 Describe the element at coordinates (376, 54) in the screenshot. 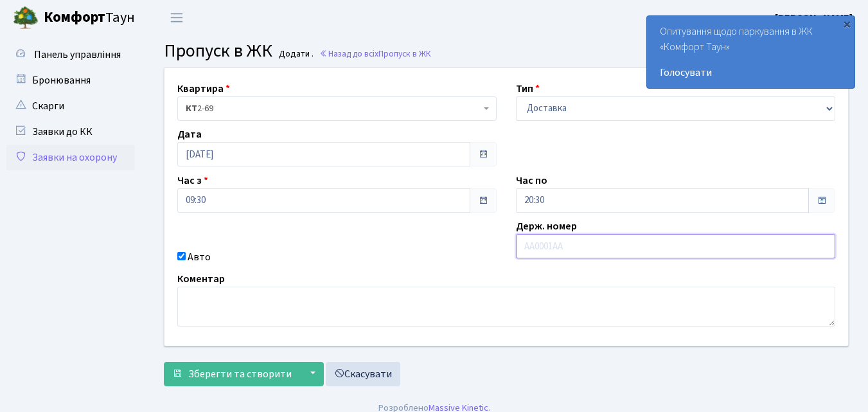

I see `a: Назад до всіхПропуск в ЖК` at that location.